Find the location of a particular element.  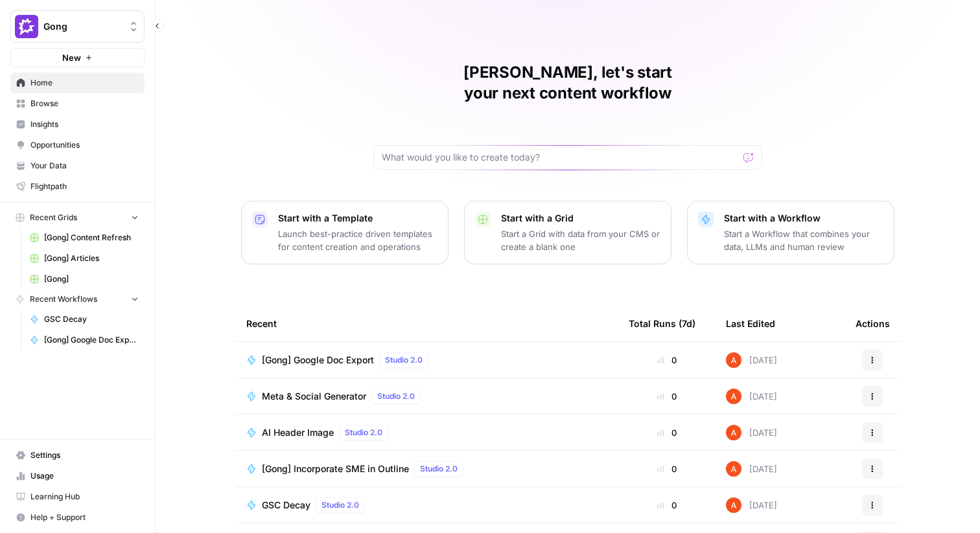

button: New is located at coordinates (77, 58).